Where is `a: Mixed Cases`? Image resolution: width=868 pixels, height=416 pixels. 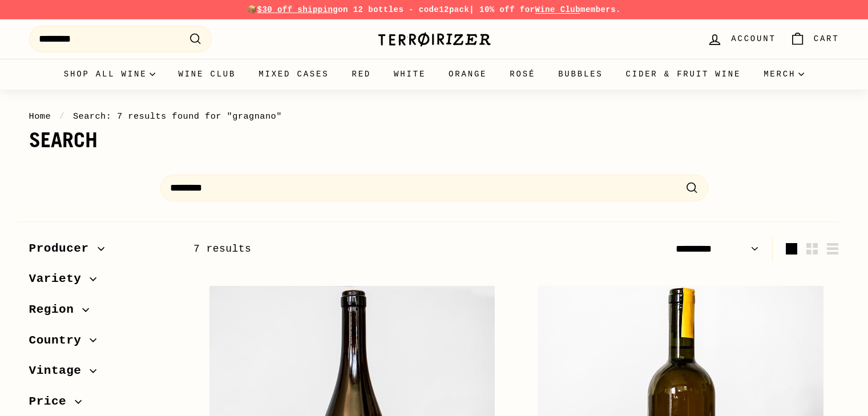 a: Mixed Cases is located at coordinates (293, 74).